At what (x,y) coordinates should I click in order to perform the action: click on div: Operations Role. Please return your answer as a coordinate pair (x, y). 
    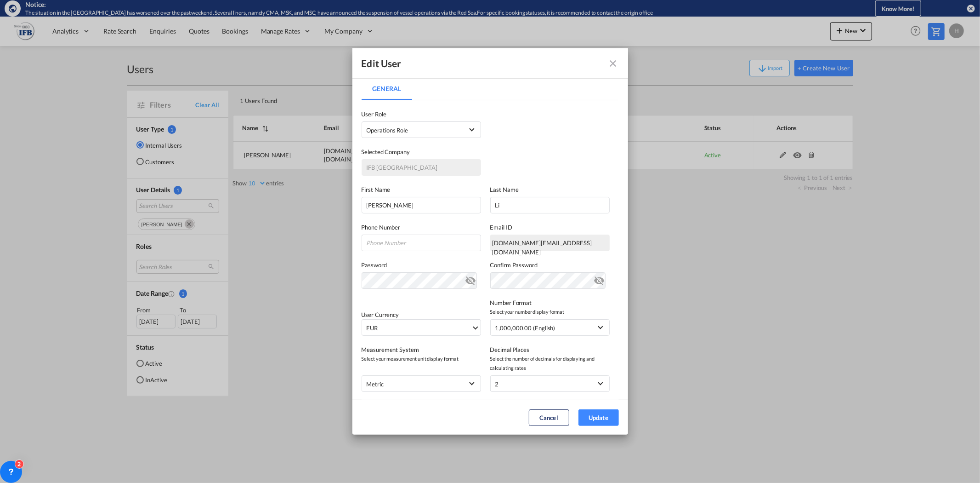
    Looking at the image, I should click on (387, 130).